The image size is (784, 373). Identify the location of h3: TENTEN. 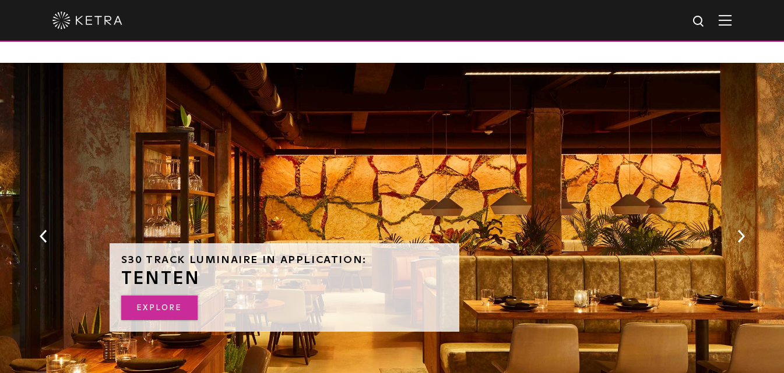
(284, 279).